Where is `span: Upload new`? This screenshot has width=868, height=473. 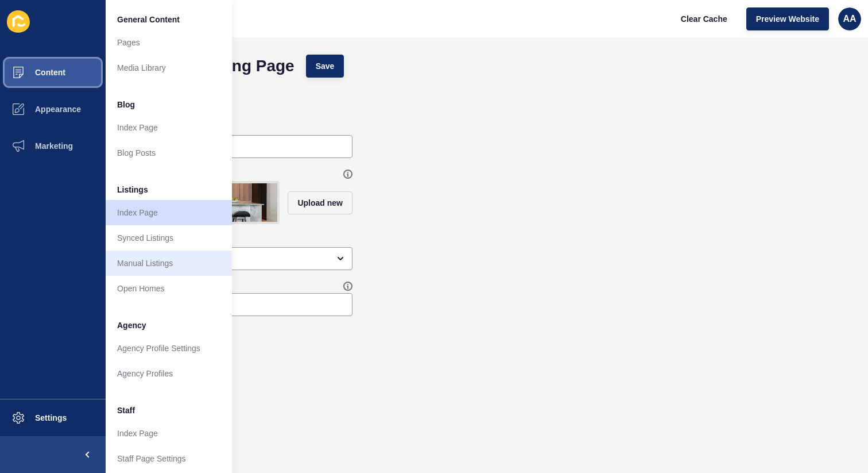 span: Upload new is located at coordinates (320, 203).